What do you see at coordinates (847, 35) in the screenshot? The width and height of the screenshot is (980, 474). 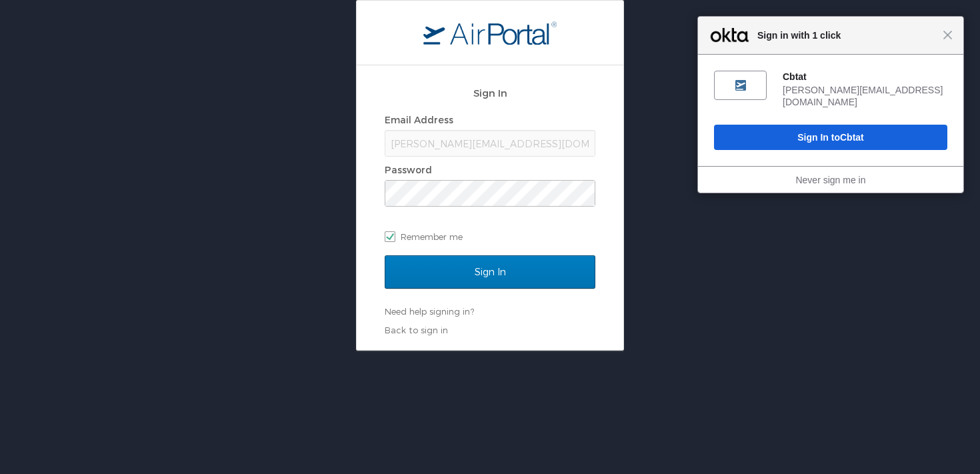 I see `span: Sign in with 1 click` at bounding box center [847, 35].